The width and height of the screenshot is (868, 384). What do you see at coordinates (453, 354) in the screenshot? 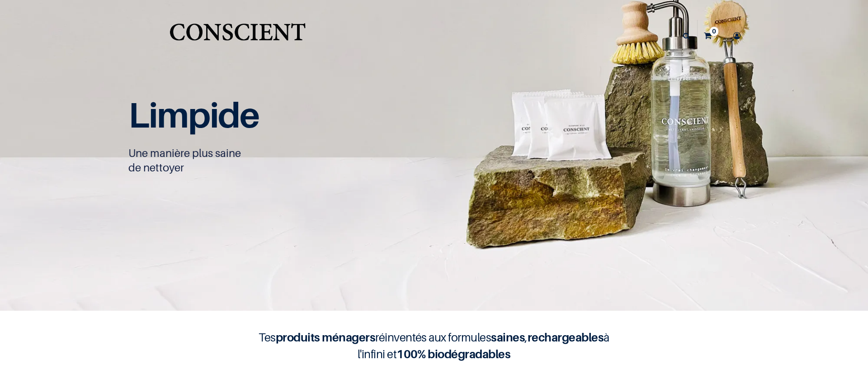
I see `b: 100% biodégradables` at bounding box center [453, 354].